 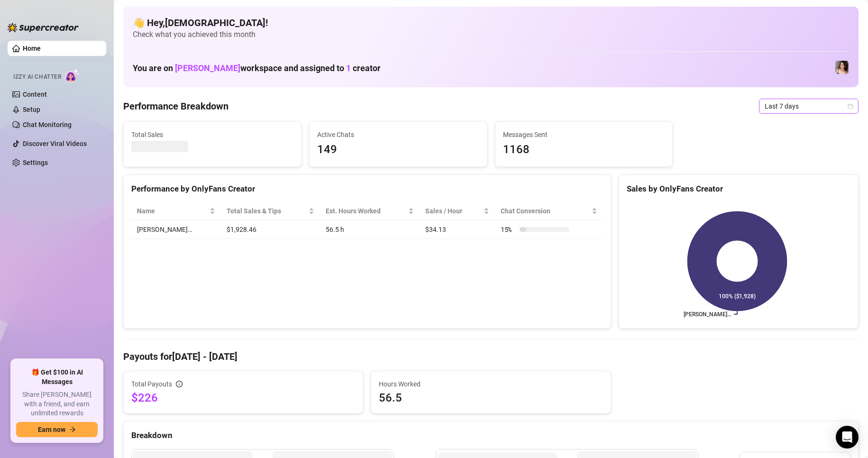 I want to click on span: $226, so click(x=243, y=398).